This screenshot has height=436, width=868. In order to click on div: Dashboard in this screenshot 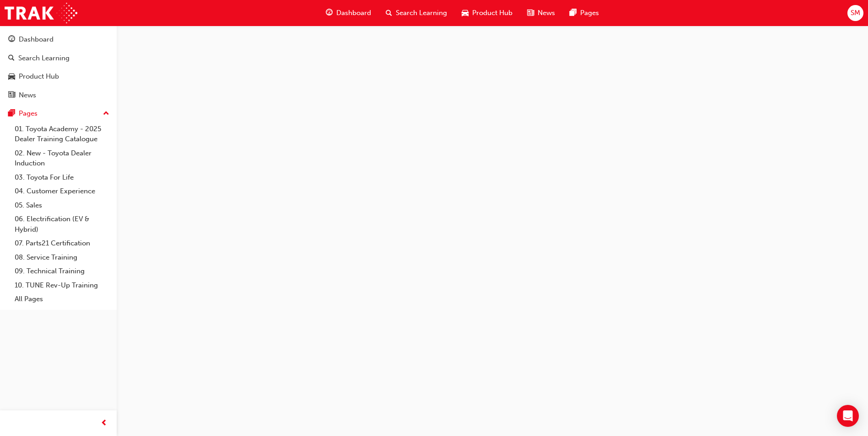, I will do `click(36, 40)`.